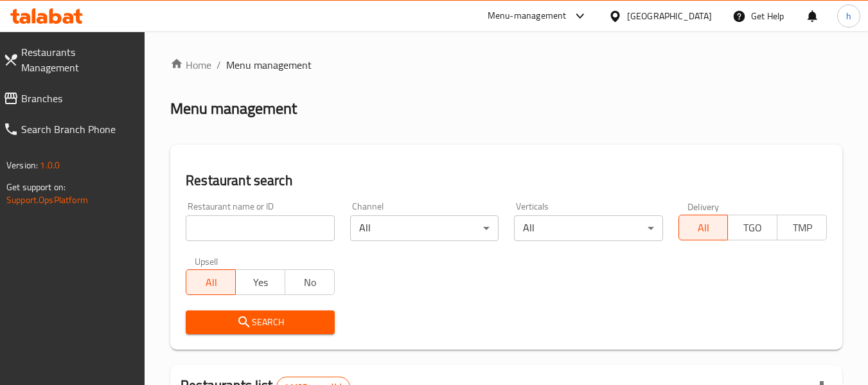 The image size is (868, 385). What do you see at coordinates (527, 16) in the screenshot?
I see `div: Menu-management` at bounding box center [527, 16].